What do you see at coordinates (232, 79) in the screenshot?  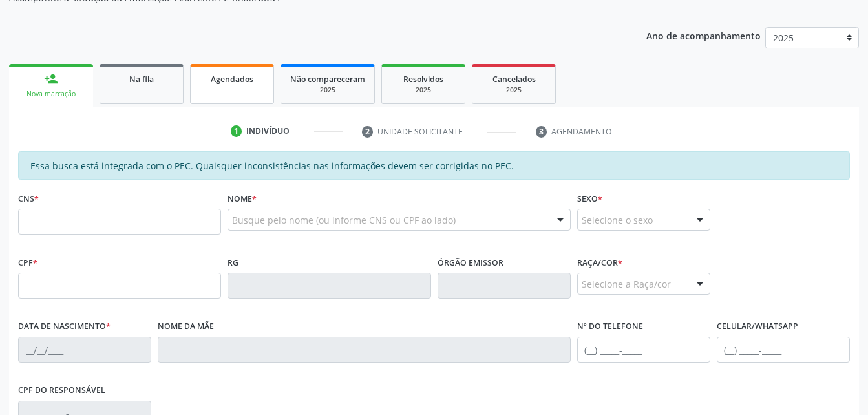 I see `span: Agendados` at bounding box center [232, 79].